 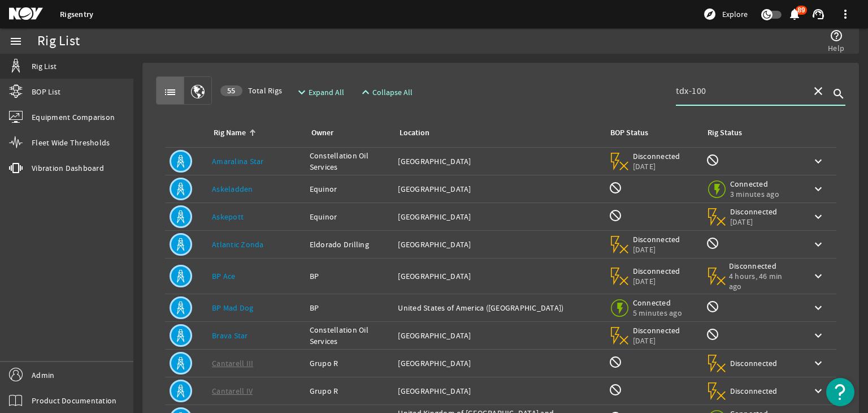 I want to click on mat-icon: vibration, so click(x=16, y=168).